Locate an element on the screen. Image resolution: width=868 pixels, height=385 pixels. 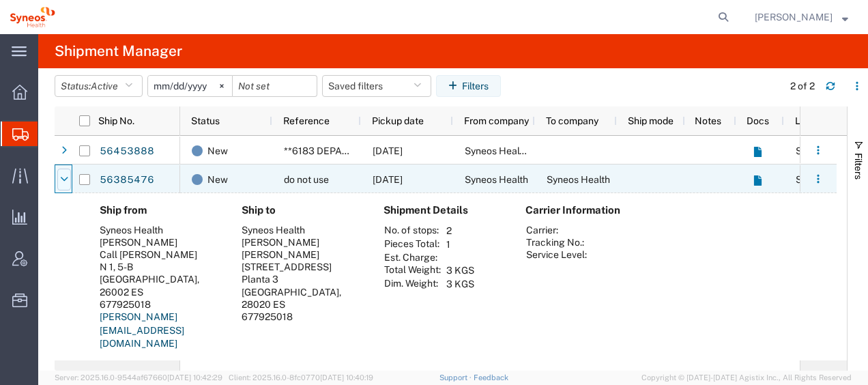
span: Ship mode is located at coordinates (650, 121).